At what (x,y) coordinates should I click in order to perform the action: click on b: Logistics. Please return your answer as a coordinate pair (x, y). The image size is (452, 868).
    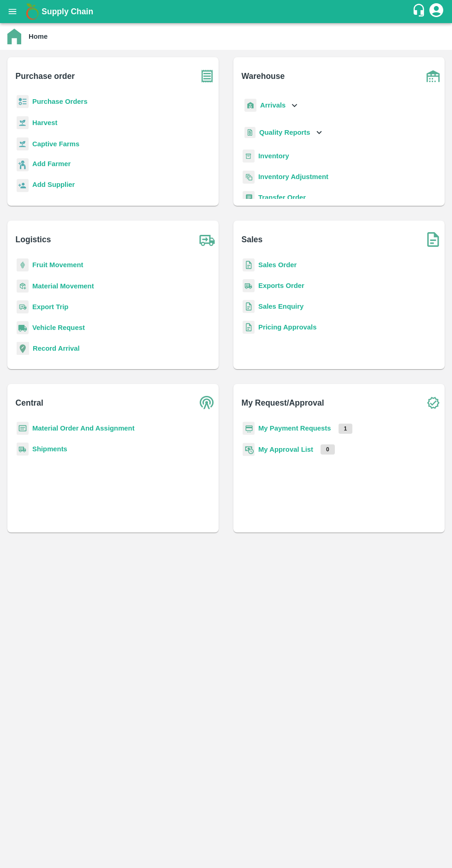
    Looking at the image, I should click on (33, 239).